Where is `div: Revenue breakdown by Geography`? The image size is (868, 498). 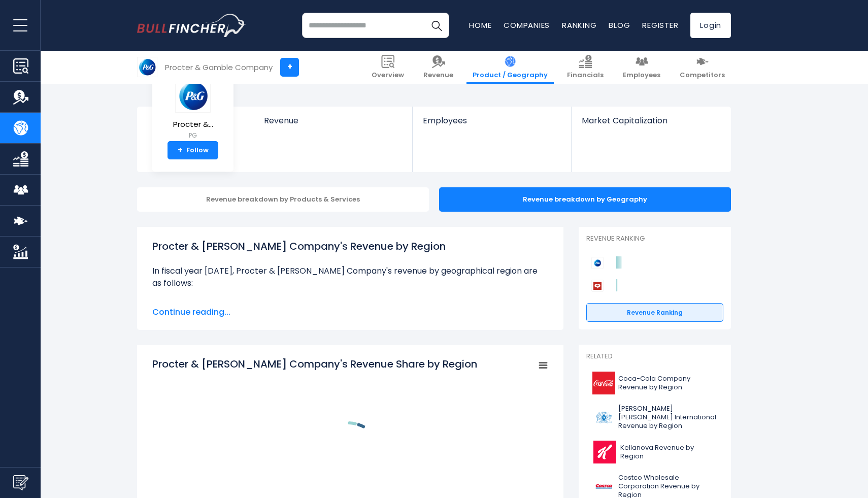 div: Revenue breakdown by Geography is located at coordinates (585, 199).